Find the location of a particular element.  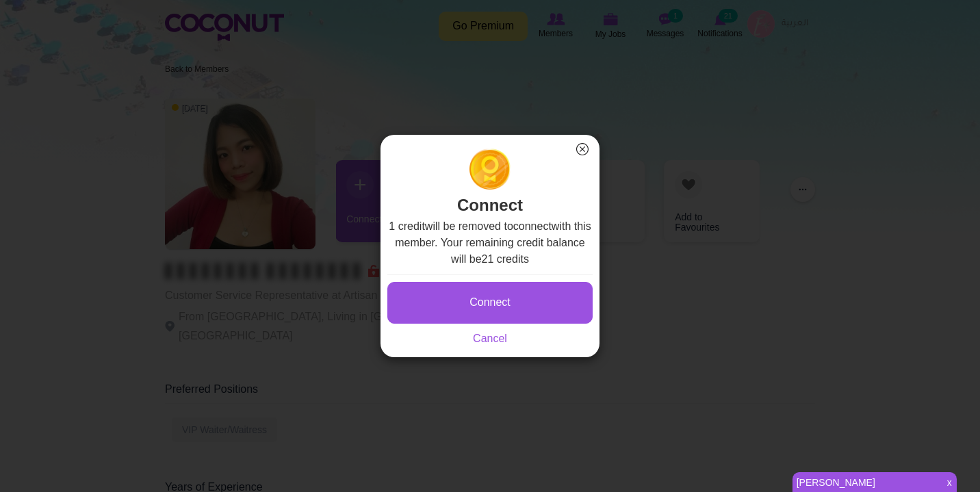

button: Close is located at coordinates (582, 149).